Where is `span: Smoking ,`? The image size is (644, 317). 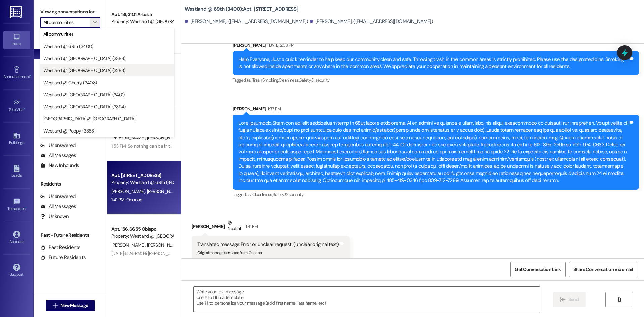 span: Smoking , is located at coordinates (271, 80).